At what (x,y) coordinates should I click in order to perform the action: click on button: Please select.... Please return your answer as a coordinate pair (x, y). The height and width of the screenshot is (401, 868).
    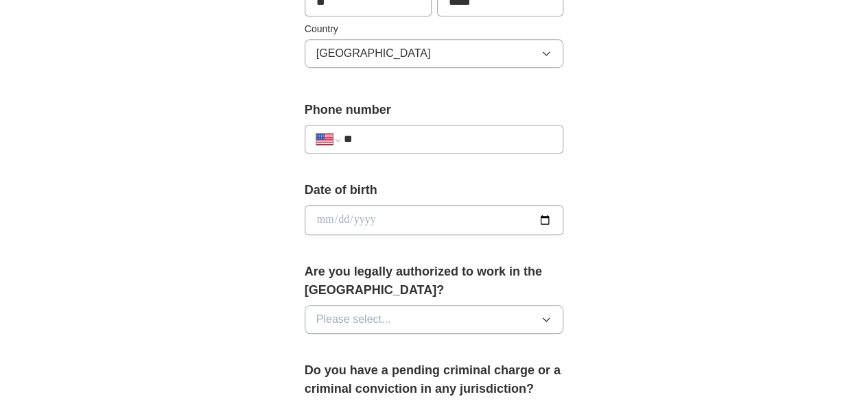
    Looking at the image, I should click on (434, 319).